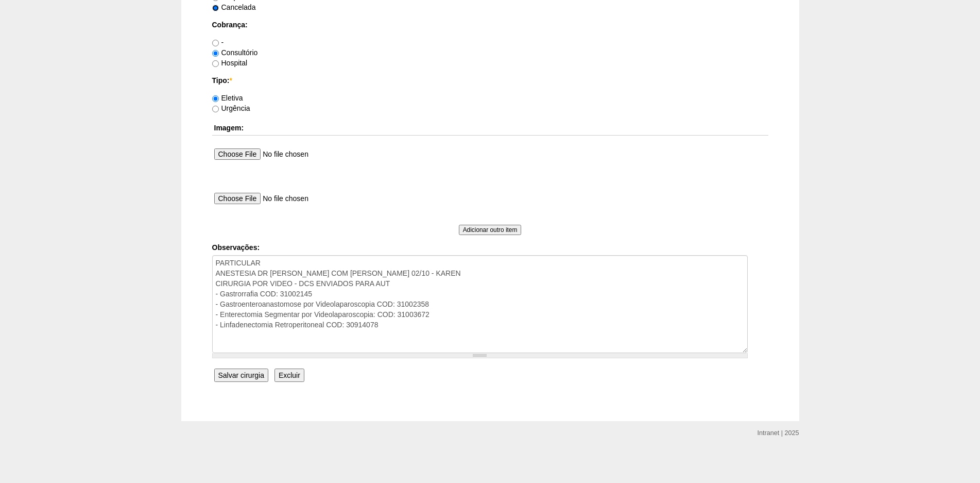  Describe the element at coordinates (215, 53) in the screenshot. I see `input: Consultório` at that location.